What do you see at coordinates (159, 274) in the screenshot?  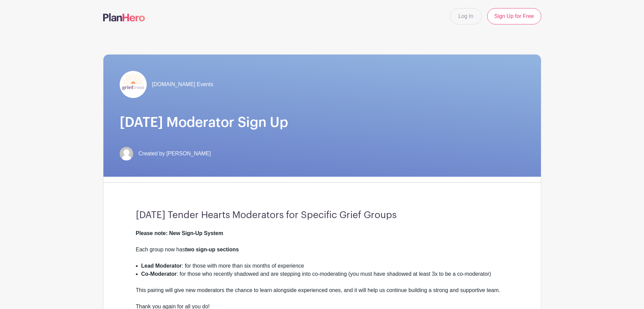 I see `strong: Co-Moderator` at bounding box center [159, 274].